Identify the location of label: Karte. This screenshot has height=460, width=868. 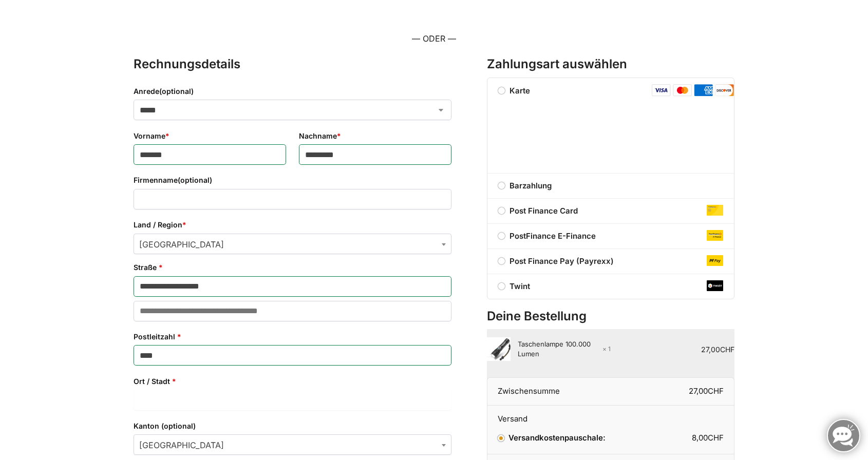
(514, 91).